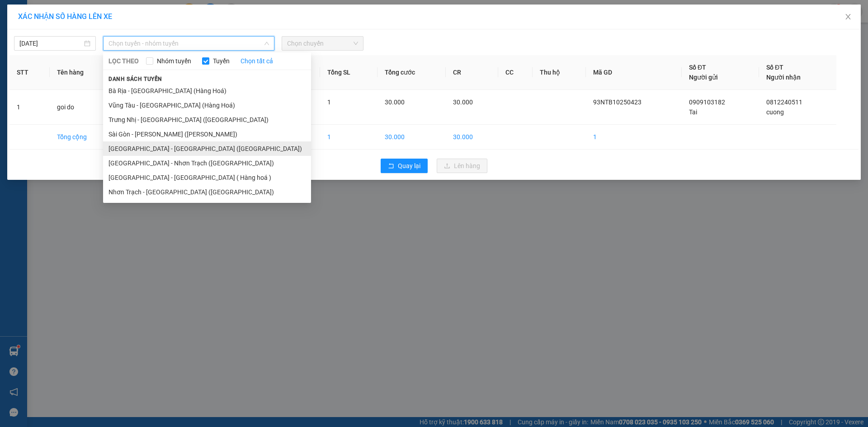 This screenshot has width=868, height=427. What do you see at coordinates (348, 73) in the screenshot?
I see `th: Tổng SL` at bounding box center [348, 73].